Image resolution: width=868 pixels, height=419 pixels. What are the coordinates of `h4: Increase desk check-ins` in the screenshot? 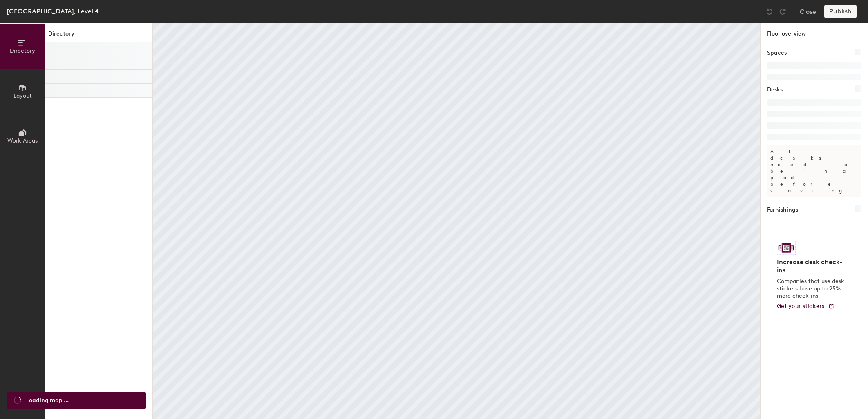 It's located at (812, 266).